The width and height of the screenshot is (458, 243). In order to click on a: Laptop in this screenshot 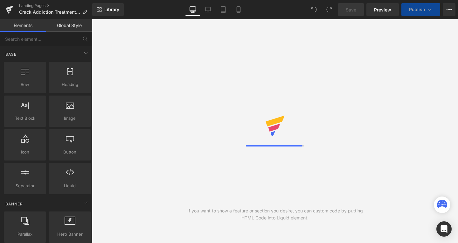, I will do `click(208, 10)`.